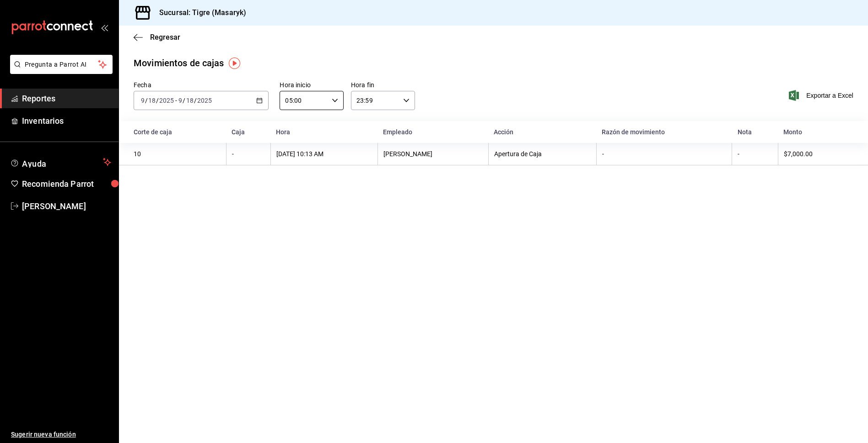  I want to click on button: Exportar a Excel, so click(822, 96).